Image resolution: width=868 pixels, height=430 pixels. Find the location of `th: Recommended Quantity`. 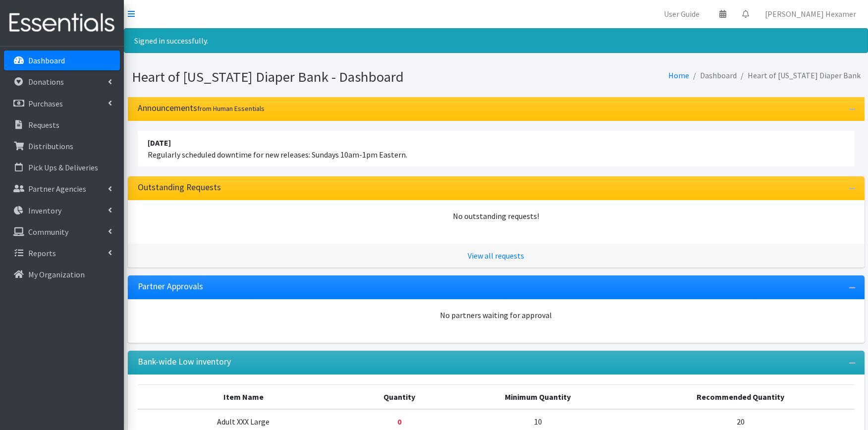

th: Recommended Quantity is located at coordinates (740, 397).